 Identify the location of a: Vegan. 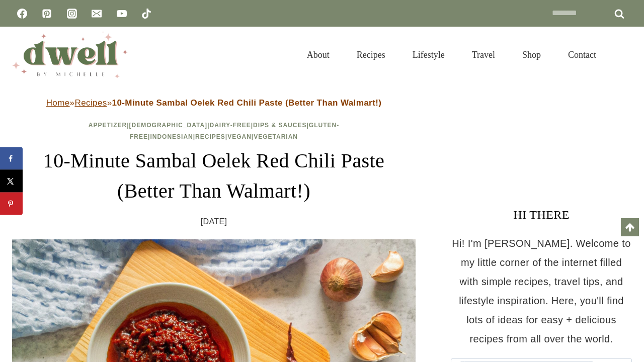
(240, 137).